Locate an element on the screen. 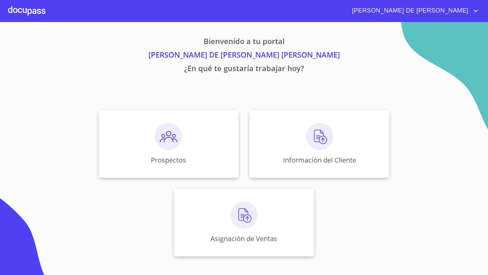 This screenshot has height=275, width=488. p: Asignación de Ventas is located at coordinates (244, 239).